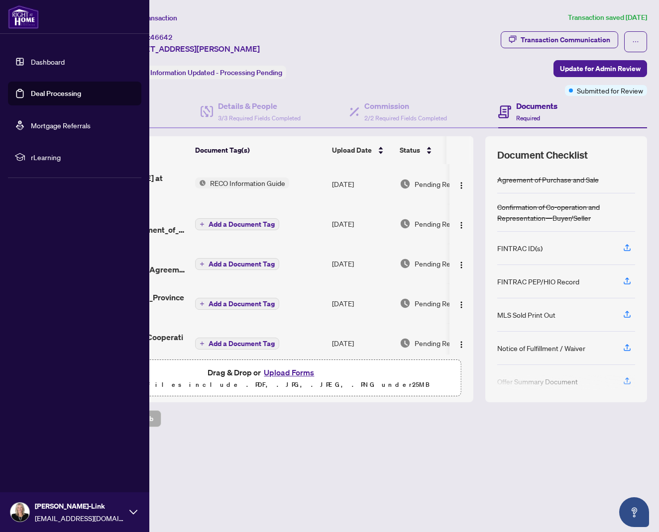 The height and width of the screenshot is (532, 659). Describe the element at coordinates (609, 91) in the screenshot. I see `span: Submitted for Review` at that location.